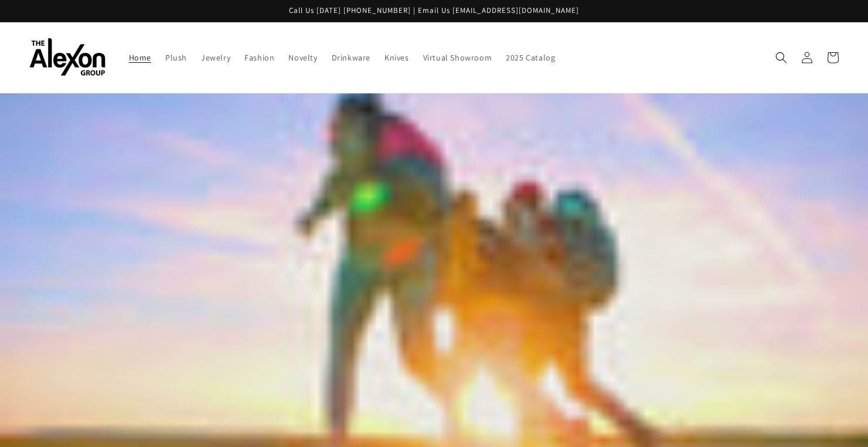 The image size is (868, 447). What do you see at coordinates (140, 57) in the screenshot?
I see `a: Home` at bounding box center [140, 57].